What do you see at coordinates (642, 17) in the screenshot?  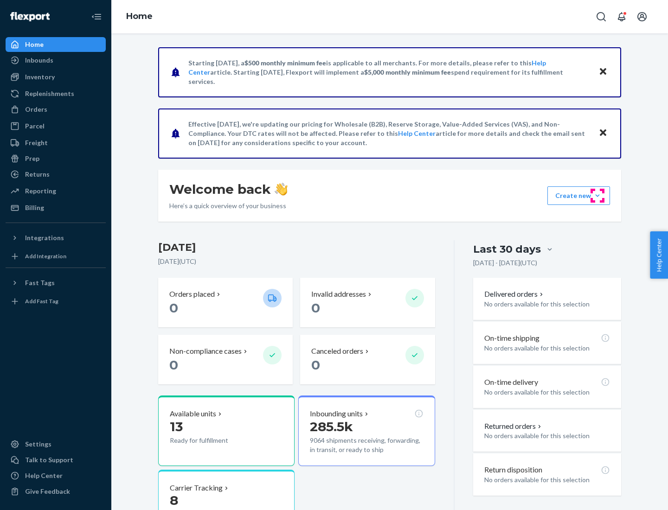 I see `button: Open account menu` at bounding box center [642, 17].